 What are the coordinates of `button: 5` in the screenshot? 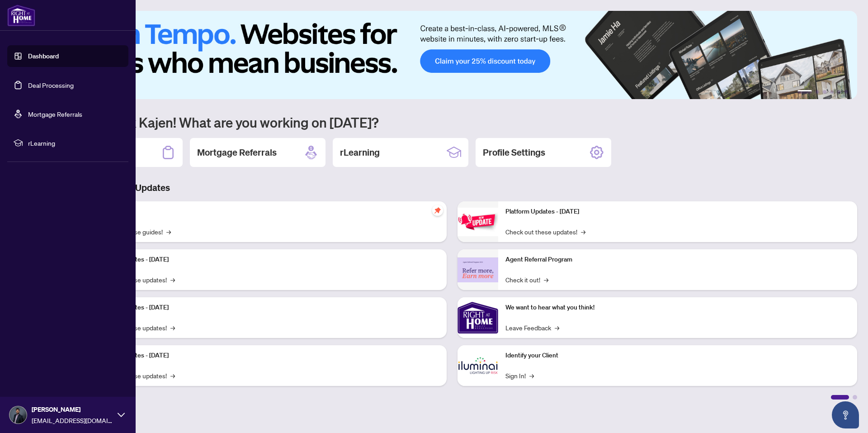 It's located at (840, 92).